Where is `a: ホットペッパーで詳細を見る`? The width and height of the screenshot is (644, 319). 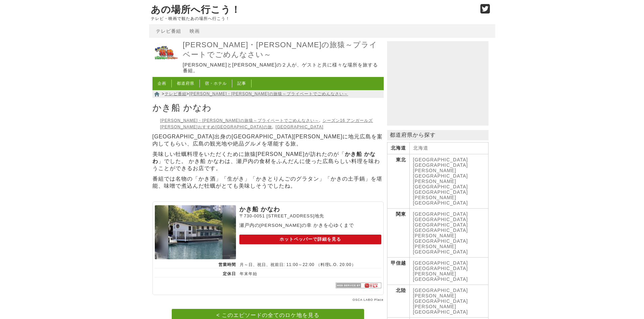 a: ホットペッパーで詳細を見る is located at coordinates (310, 239).